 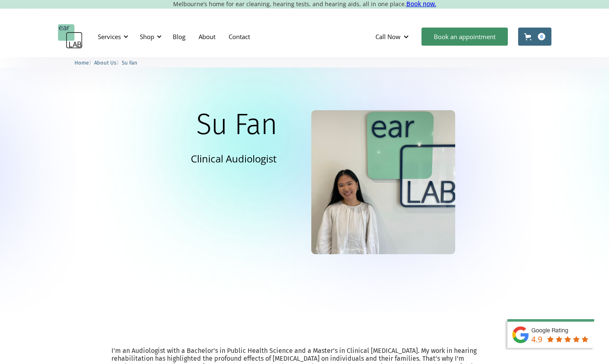 I want to click on a: Contact, so click(x=239, y=36).